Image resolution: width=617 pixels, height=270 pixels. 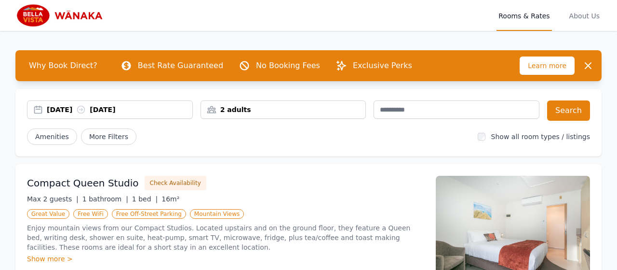 What do you see at coordinates (568, 110) in the screenshot?
I see `button: Search` at bounding box center [568, 110].